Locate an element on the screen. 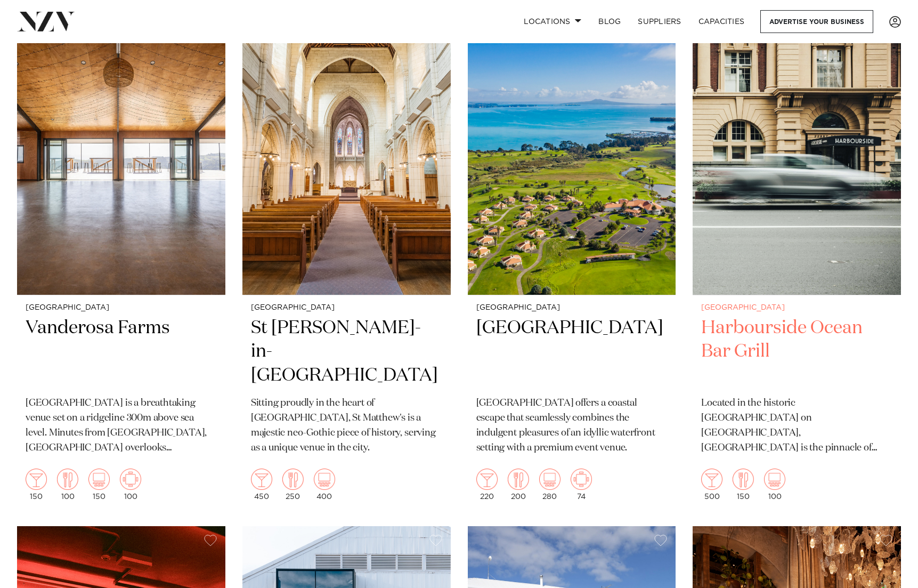 This screenshot has width=918, height=588. a: Capacities is located at coordinates (721, 21).